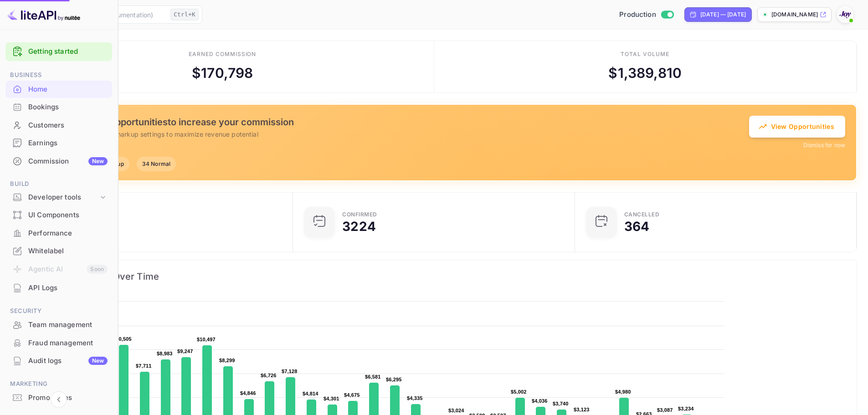  I want to click on text: $6,581, so click(373, 377).